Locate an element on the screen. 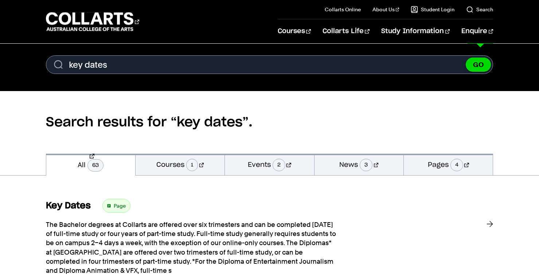 This screenshot has width=539, height=279. a: Courses is located at coordinates (294, 31).